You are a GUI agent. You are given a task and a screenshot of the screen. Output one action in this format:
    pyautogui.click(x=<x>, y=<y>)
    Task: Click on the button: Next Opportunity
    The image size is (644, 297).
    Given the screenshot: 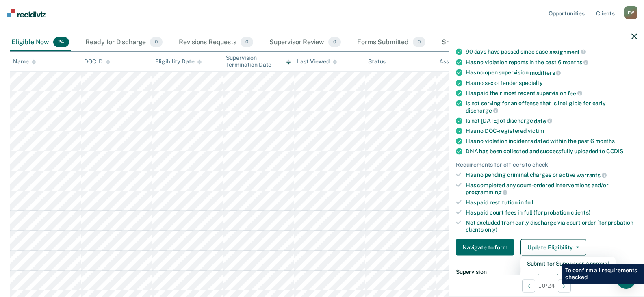 What is the action you would take?
    pyautogui.click(x=564, y=285)
    